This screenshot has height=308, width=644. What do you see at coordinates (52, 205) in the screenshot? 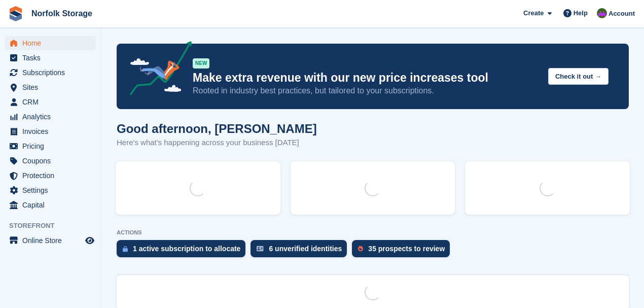
I see `span: Capital` at bounding box center [52, 205].